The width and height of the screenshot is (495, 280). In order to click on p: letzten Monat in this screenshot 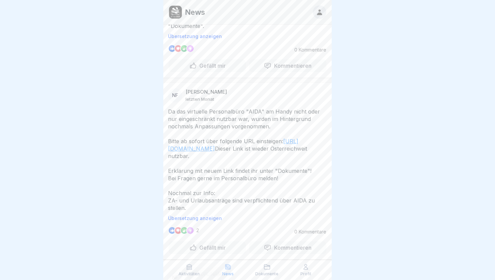, I will do `click(200, 99)`.